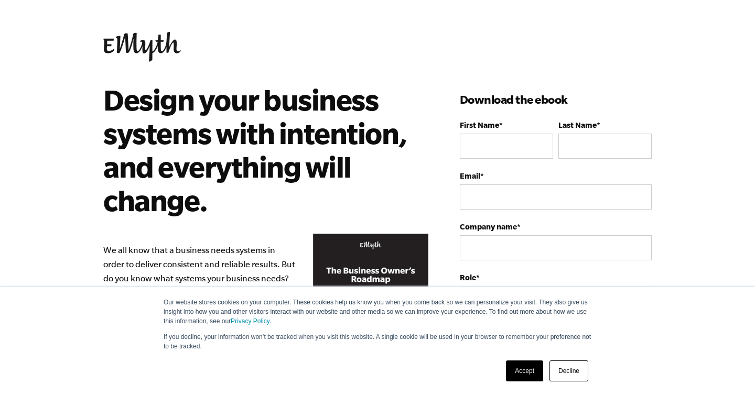  Describe the element at coordinates (470, 176) in the screenshot. I see `span: Email` at that location.